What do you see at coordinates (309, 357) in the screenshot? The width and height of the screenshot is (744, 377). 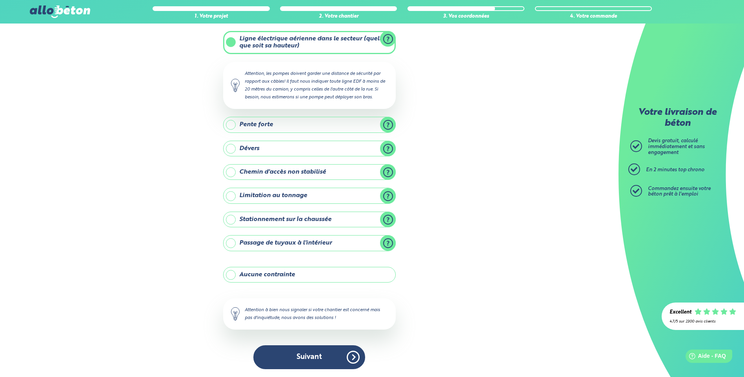 I see `button: Suivant` at bounding box center [309, 357].